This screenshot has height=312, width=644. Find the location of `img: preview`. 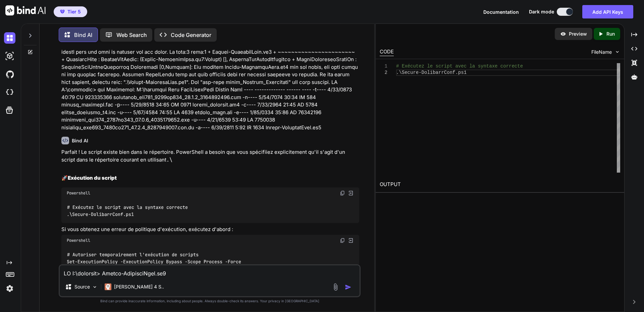

img: preview is located at coordinates (563, 34).